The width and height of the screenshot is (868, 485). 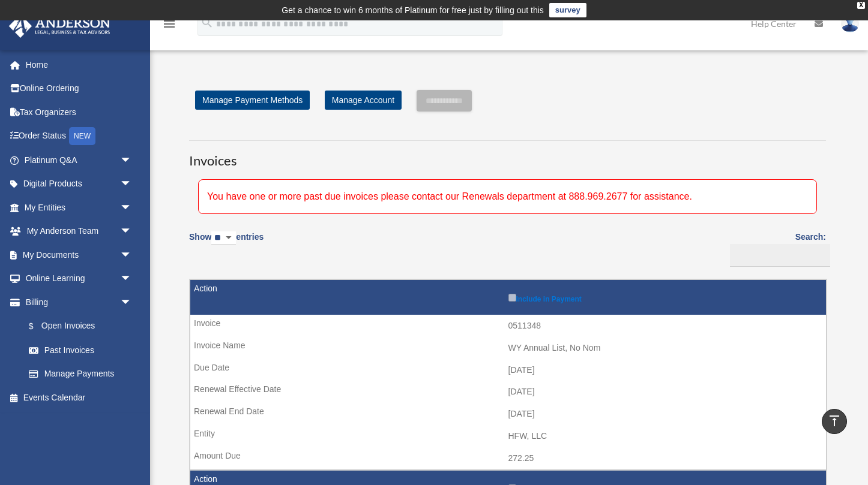 What do you see at coordinates (79, 89) in the screenshot?
I see `a: Online Ordering` at bounding box center [79, 89].